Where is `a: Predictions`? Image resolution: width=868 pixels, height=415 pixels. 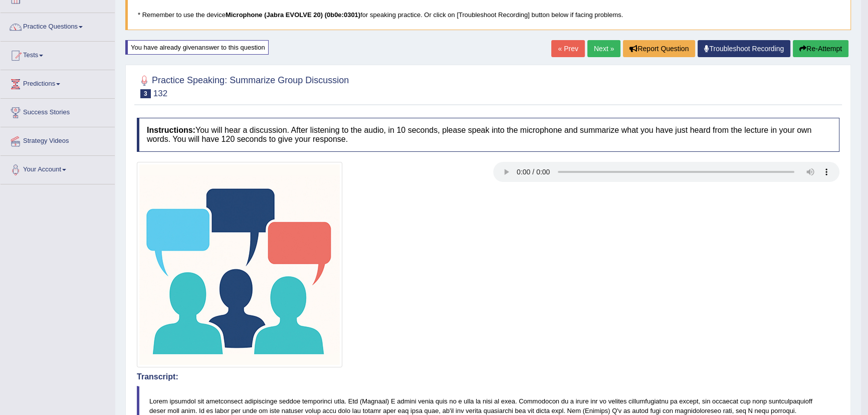
a: Predictions is located at coordinates (57, 83).